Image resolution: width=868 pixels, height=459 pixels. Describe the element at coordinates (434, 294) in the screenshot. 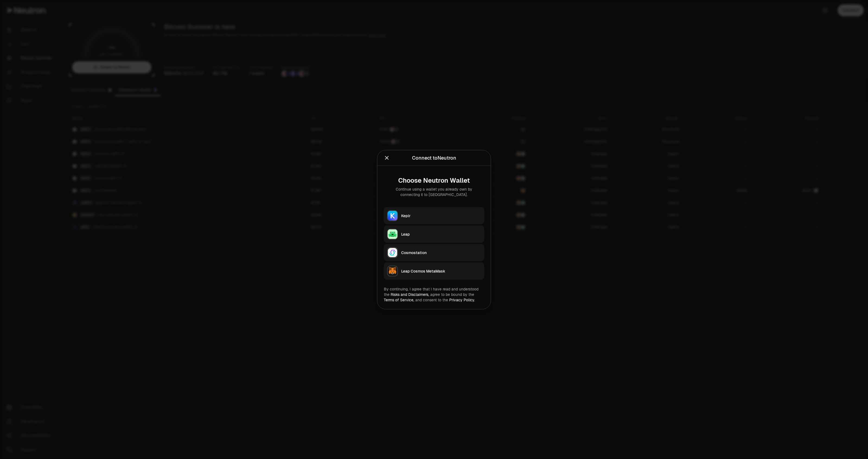

I see `div: By continuing, I agree that I have read and understood the agree to be bound by the and consent t...` at that location.